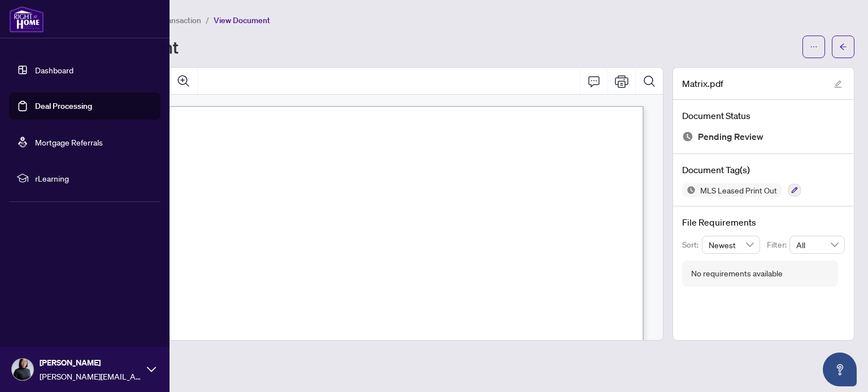 This screenshot has height=392, width=868. What do you see at coordinates (26, 19) in the screenshot?
I see `img: logo` at bounding box center [26, 19].